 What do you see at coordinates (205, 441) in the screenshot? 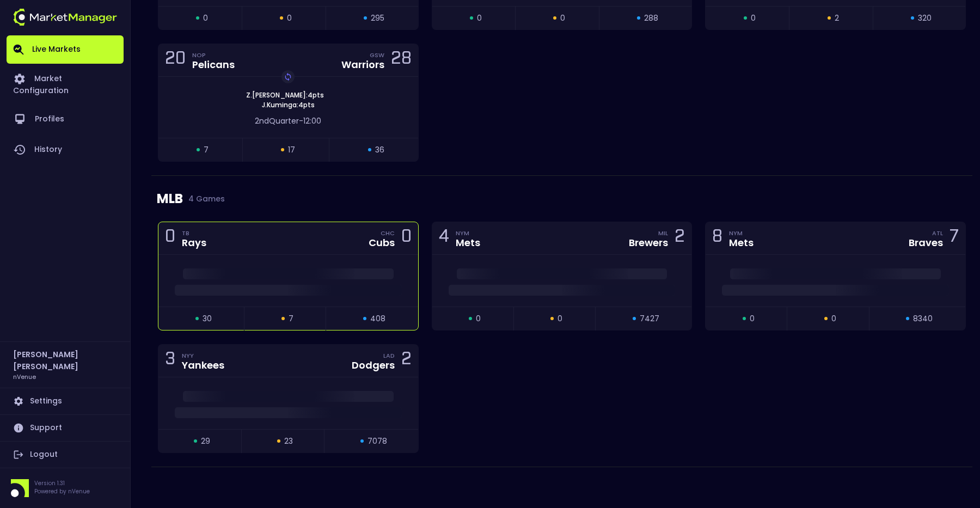
I see `span: 29` at bounding box center [205, 441].